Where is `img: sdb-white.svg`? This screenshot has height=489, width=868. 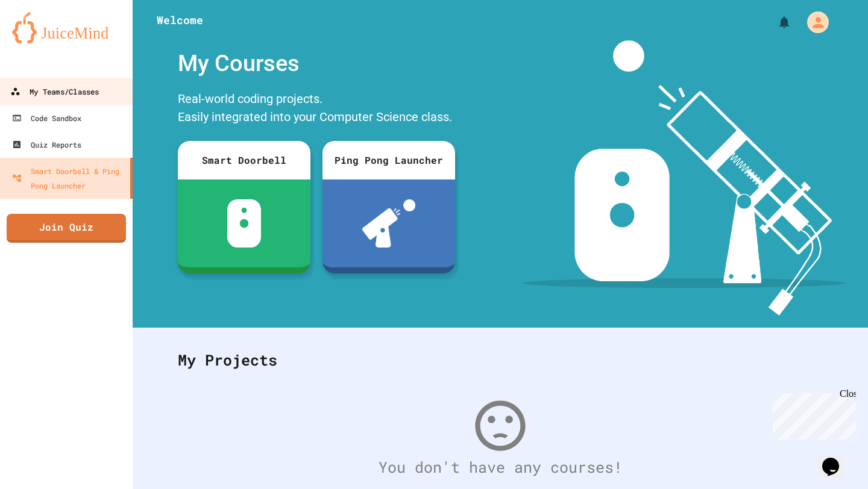
img: sdb-white.svg is located at coordinates (244, 223).